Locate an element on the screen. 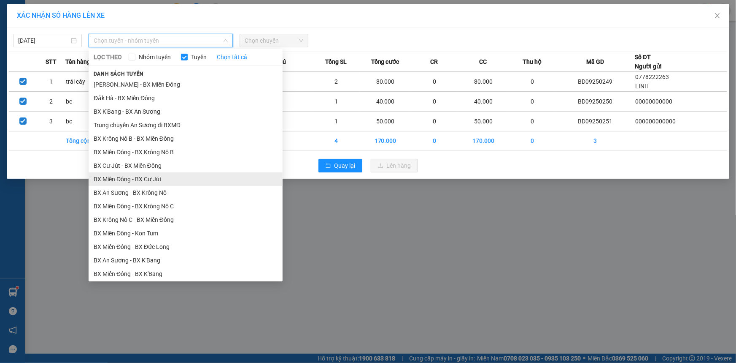  li: BX Miền Đông - BX Cư Jút is located at coordinates (186, 179).